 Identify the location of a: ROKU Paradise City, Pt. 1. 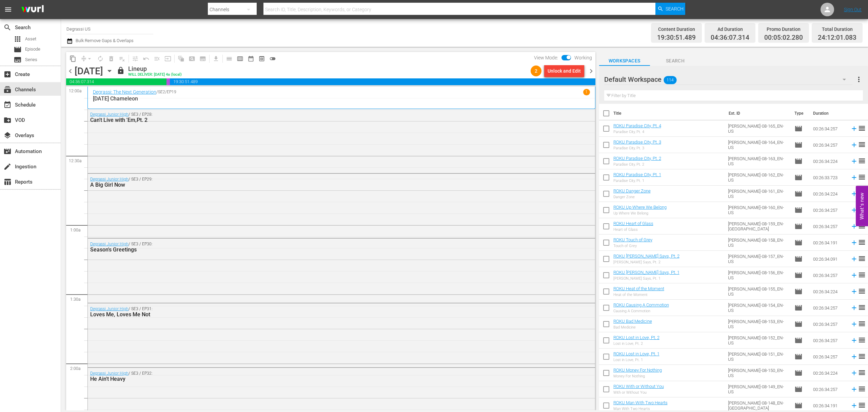
(637, 174).